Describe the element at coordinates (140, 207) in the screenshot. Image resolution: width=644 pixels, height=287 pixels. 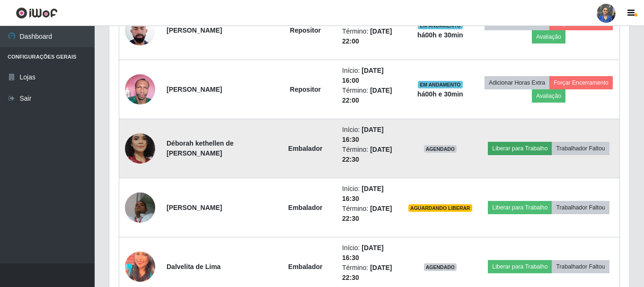
I see `img: 1710168469297.jpeg` at that location.